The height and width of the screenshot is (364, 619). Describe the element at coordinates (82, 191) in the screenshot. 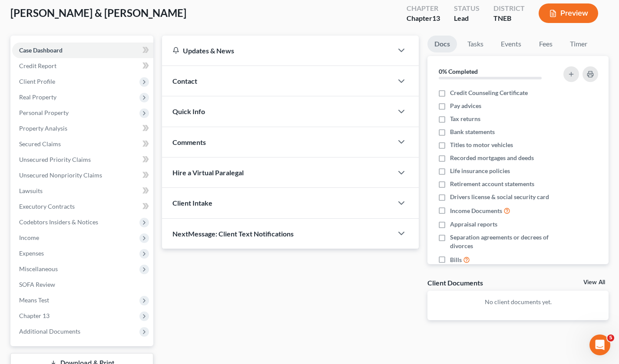

I see `a: Lawsuits` at that location.